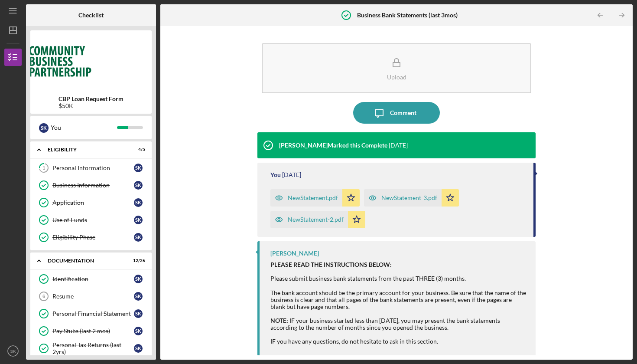 This screenshot has width=637, height=364. What do you see at coordinates (93, 296) in the screenshot?
I see `div: Resume` at bounding box center [93, 296].